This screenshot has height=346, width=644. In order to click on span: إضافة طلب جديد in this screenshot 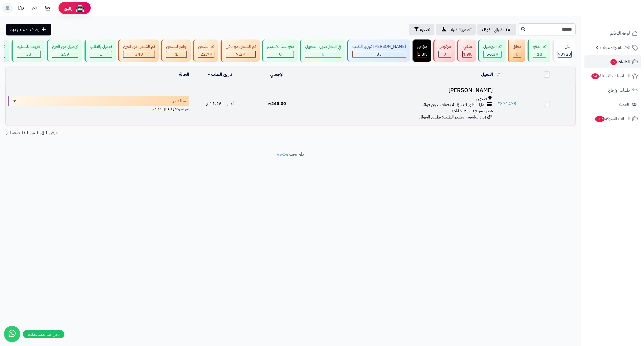, I will do `click(25, 29)`.